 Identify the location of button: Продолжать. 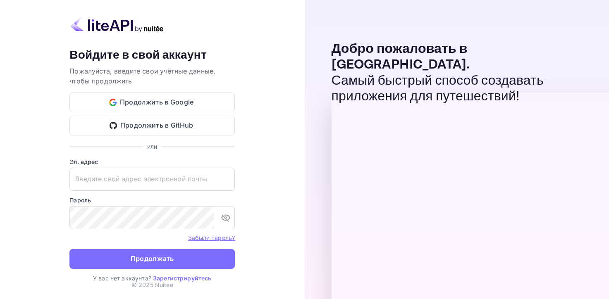
(152, 259).